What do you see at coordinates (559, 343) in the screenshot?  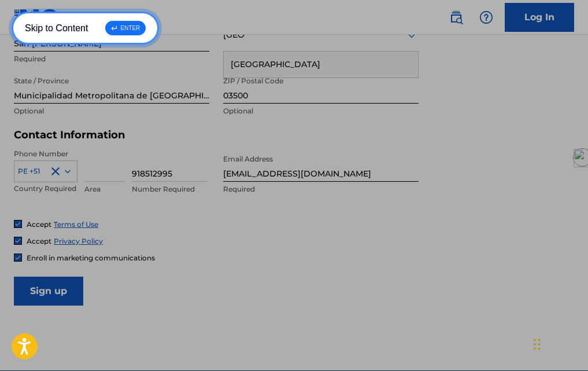 I see `div: Widget de chat` at bounding box center [559, 343].